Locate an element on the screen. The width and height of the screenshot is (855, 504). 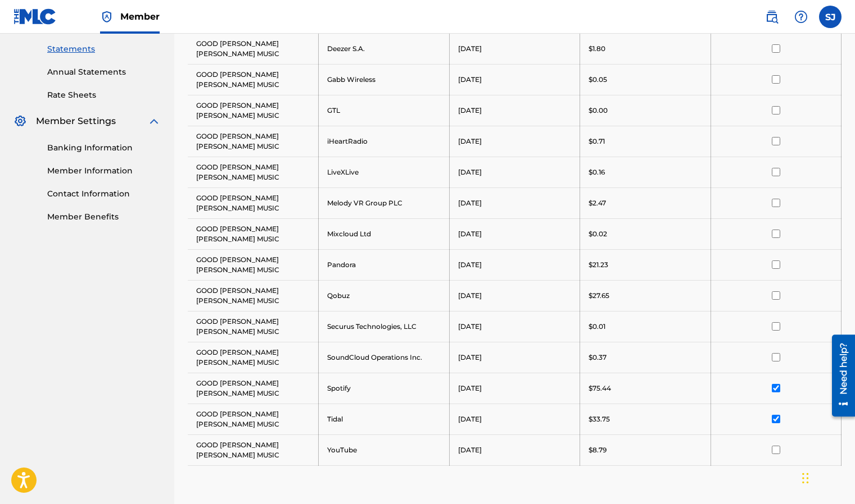
td: Securus Technologies, LLC is located at coordinates (384, 326).